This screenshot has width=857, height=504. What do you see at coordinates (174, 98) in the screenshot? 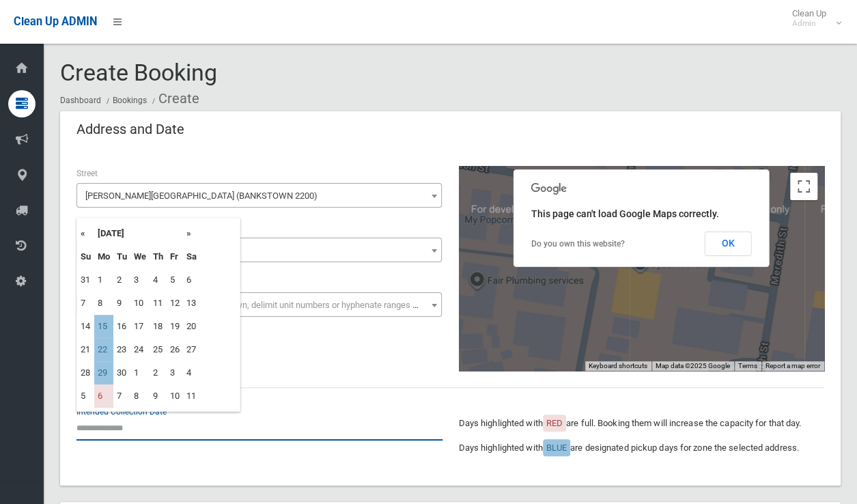
I see `li: Create` at bounding box center [174, 98].